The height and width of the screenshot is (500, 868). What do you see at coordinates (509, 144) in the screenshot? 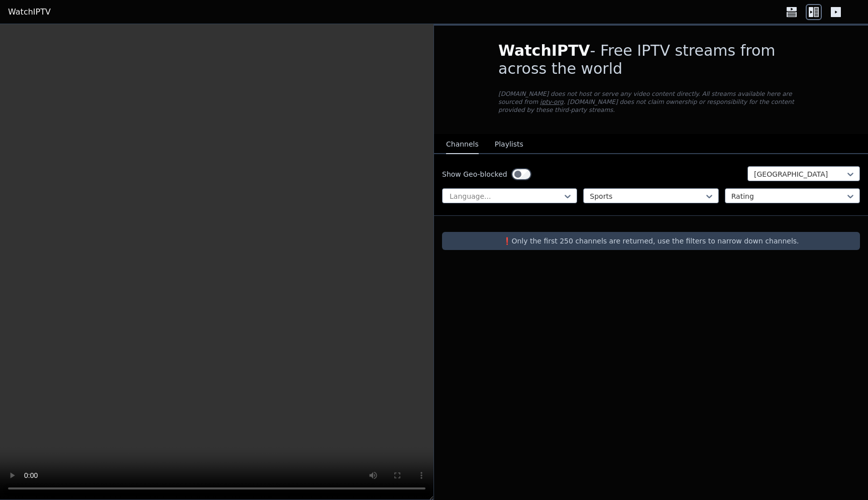
I see `button: Playlists` at bounding box center [509, 144].